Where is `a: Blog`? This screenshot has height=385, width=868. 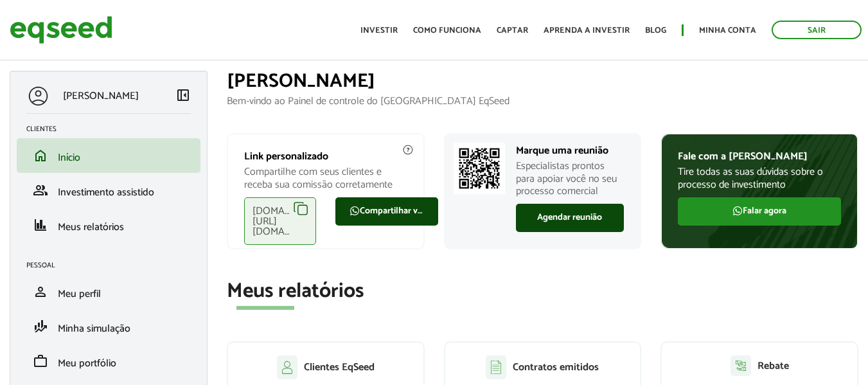
a: Blog is located at coordinates (656, 30).